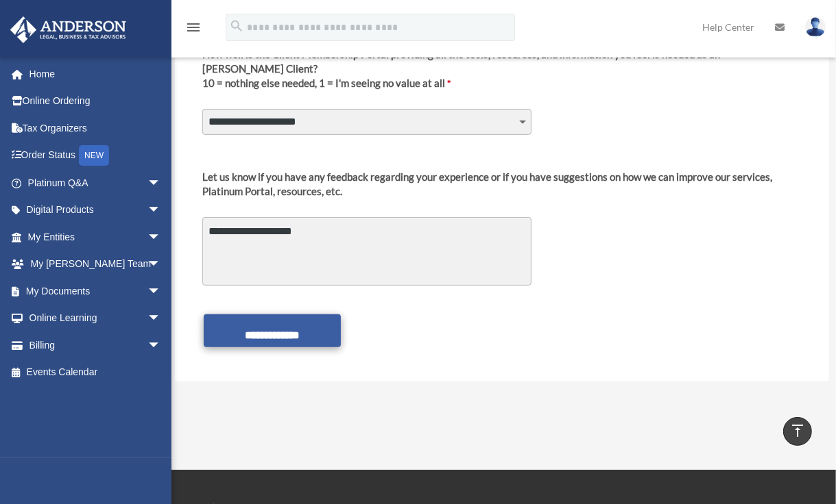 This screenshot has width=836, height=504. I want to click on a: Tax Organizers, so click(95, 128).